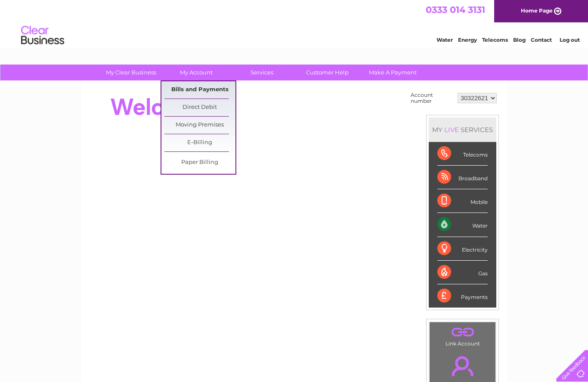 This screenshot has width=588, height=382. What do you see at coordinates (495, 40) in the screenshot?
I see `a: Telecoms` at bounding box center [495, 40].